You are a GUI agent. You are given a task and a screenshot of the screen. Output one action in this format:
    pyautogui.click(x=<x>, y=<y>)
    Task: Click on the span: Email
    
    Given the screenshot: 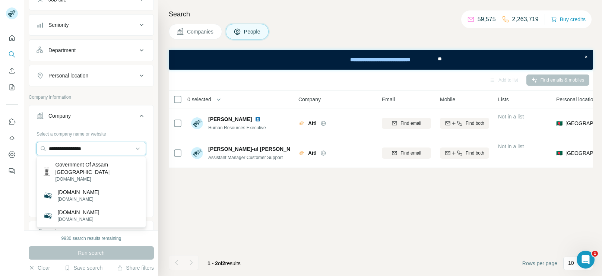 What is the action you would take?
    pyautogui.click(x=388, y=100)
    